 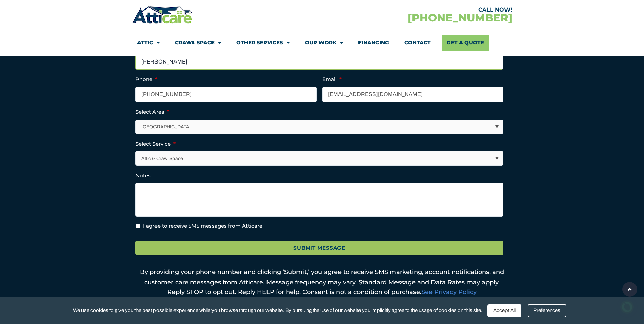 I want to click on a: See Privacy Policy, so click(x=448, y=292).